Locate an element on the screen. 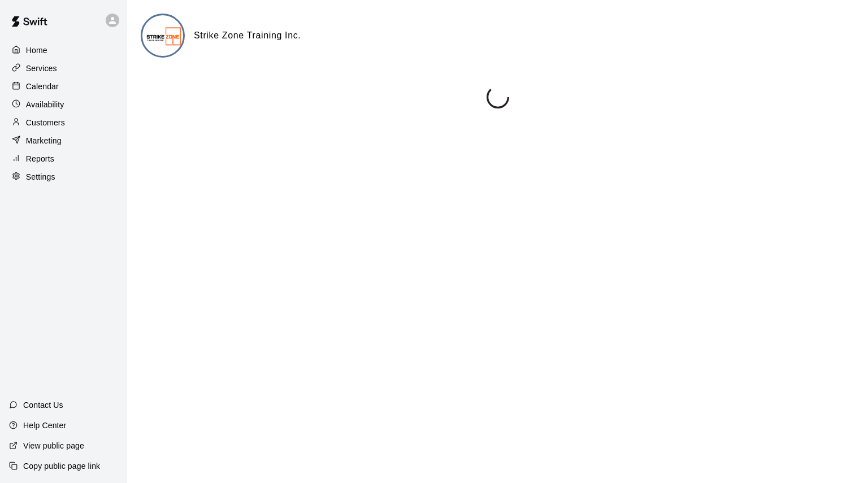 The height and width of the screenshot is (483, 868). div: Customers is located at coordinates (63, 123).